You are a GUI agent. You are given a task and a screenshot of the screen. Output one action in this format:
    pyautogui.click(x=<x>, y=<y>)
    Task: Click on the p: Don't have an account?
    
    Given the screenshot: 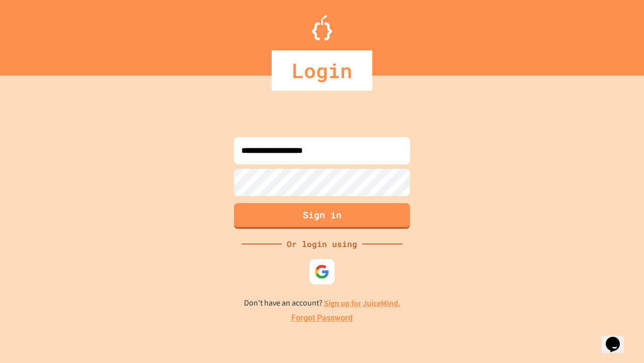 What is the action you would take?
    pyautogui.click(x=322, y=303)
    